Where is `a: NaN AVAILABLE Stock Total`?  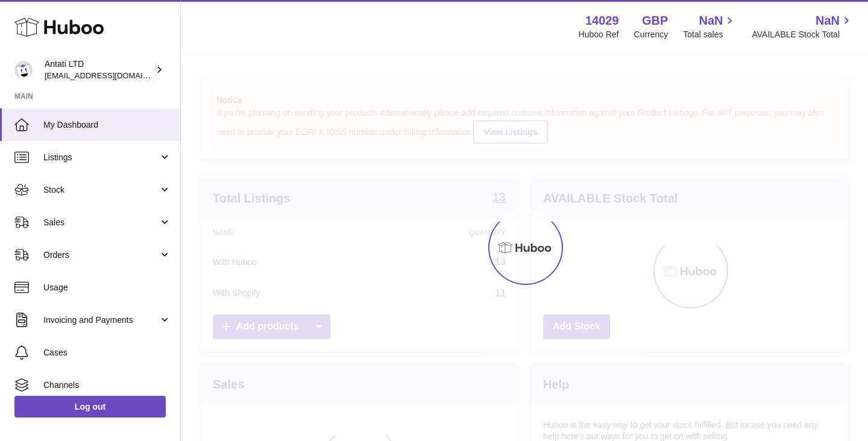 a: NaN AVAILABLE Stock Total is located at coordinates (803, 26).